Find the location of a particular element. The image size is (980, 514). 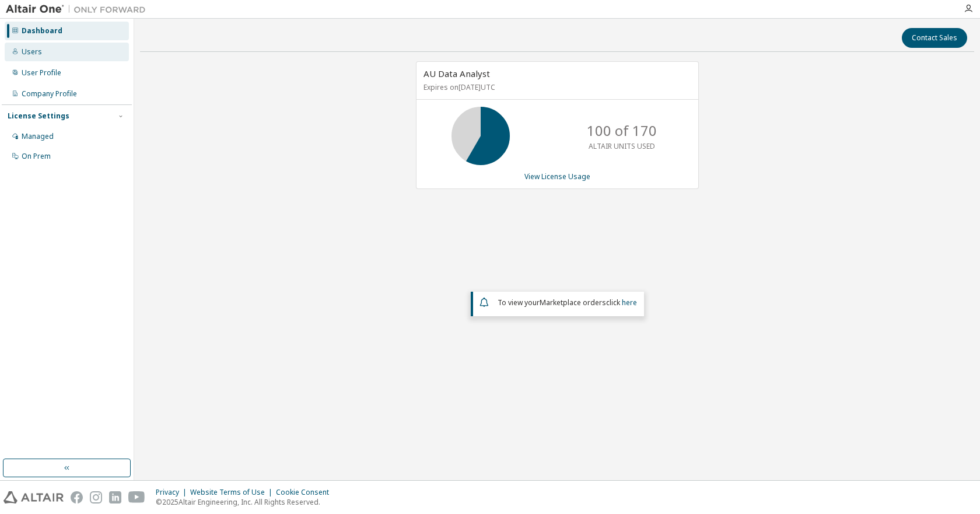

div: Cookie Consent is located at coordinates (306, 493).